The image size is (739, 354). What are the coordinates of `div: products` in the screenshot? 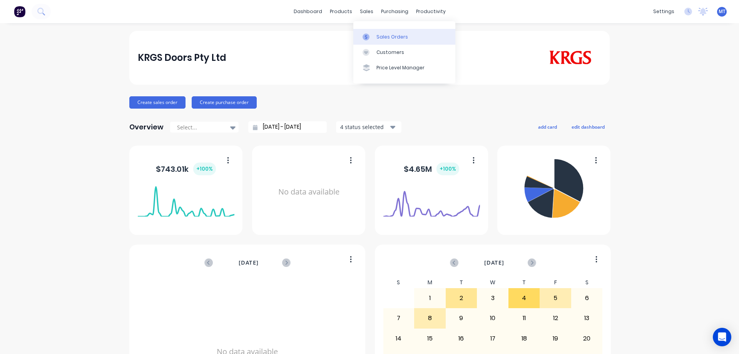 It's located at (341, 12).